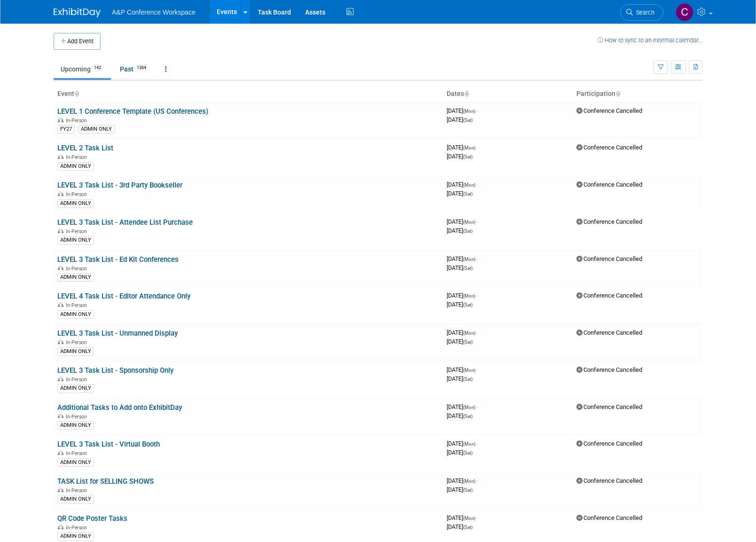 The width and height of the screenshot is (756, 542). Describe the element at coordinates (115, 370) in the screenshot. I see `a: LEVEL 3 Task List - Sponsorship Only` at that location.